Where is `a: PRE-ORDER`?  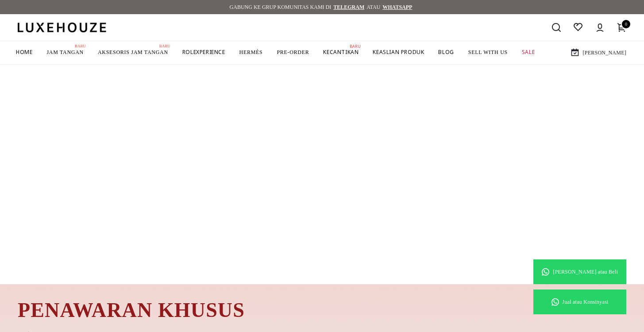 a: PRE-ORDER is located at coordinates (293, 53).